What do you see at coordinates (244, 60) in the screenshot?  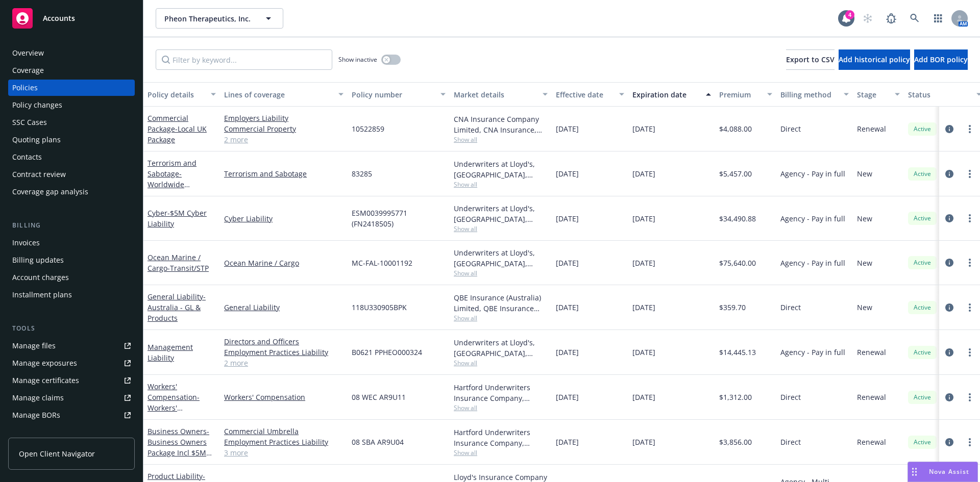 I see `input: Filter by keyword...` at bounding box center [244, 60].